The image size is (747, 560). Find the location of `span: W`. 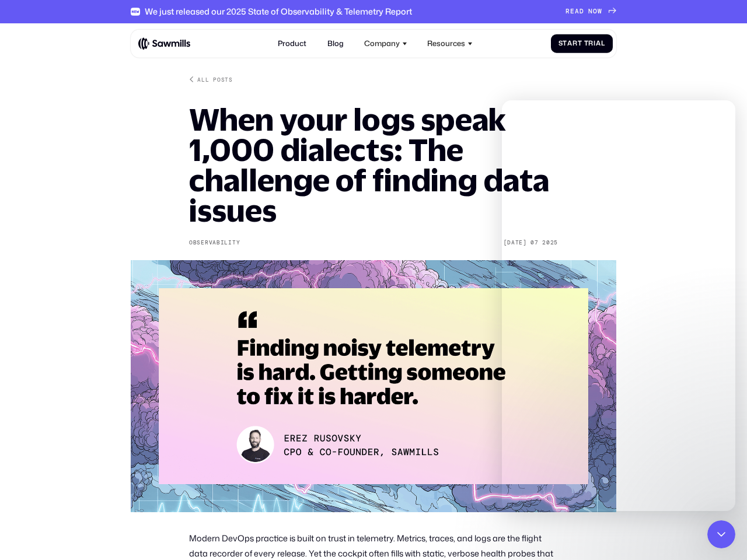

span: W is located at coordinates (600, 11).